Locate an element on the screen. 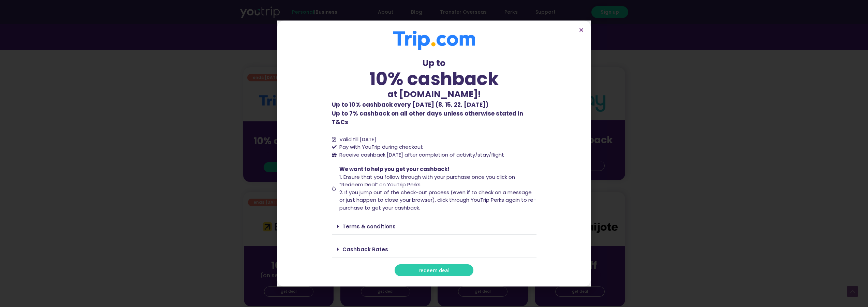  span: We want to help you get your cashback! is located at coordinates (395, 169).